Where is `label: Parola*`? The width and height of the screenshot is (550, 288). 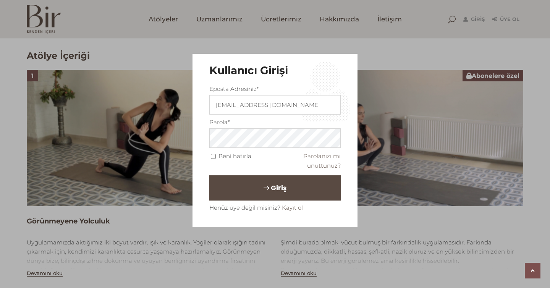 label: Parola* is located at coordinates (220, 122).